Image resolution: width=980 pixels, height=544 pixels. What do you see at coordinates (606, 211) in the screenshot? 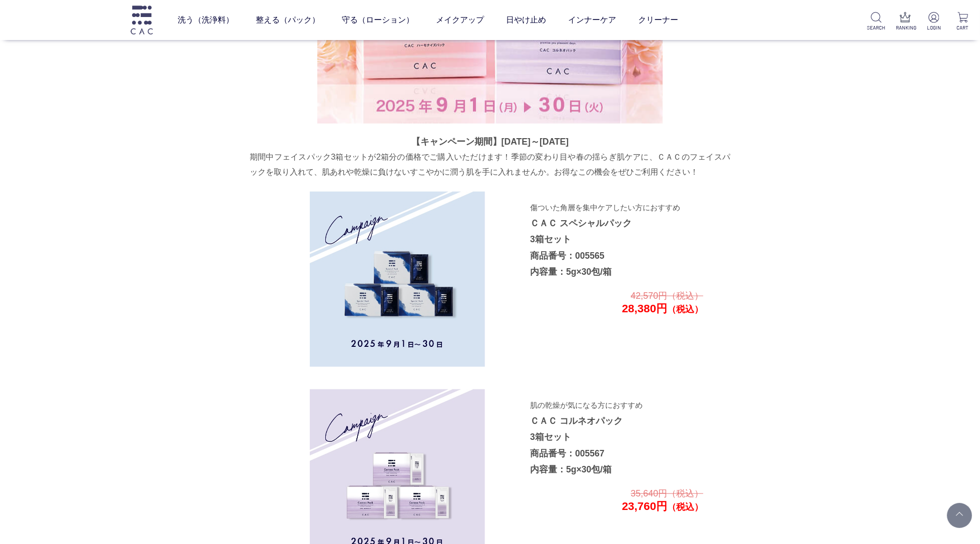
I see `span: 傷ついた角層を集中ケアしたい方におすすめ` at bounding box center [606, 211].